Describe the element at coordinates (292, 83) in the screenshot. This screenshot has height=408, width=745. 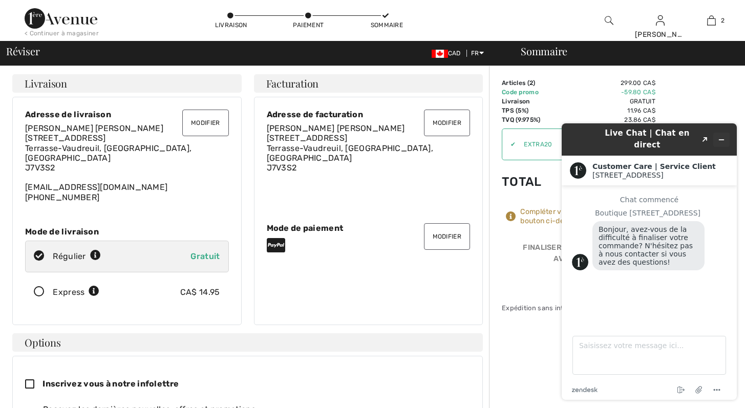
I see `span: Facturation` at that location.